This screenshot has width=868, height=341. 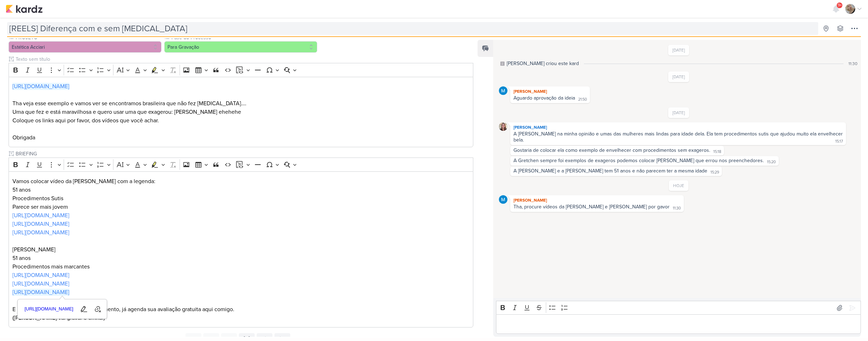 I want to click on div: 15:20, so click(x=771, y=162).